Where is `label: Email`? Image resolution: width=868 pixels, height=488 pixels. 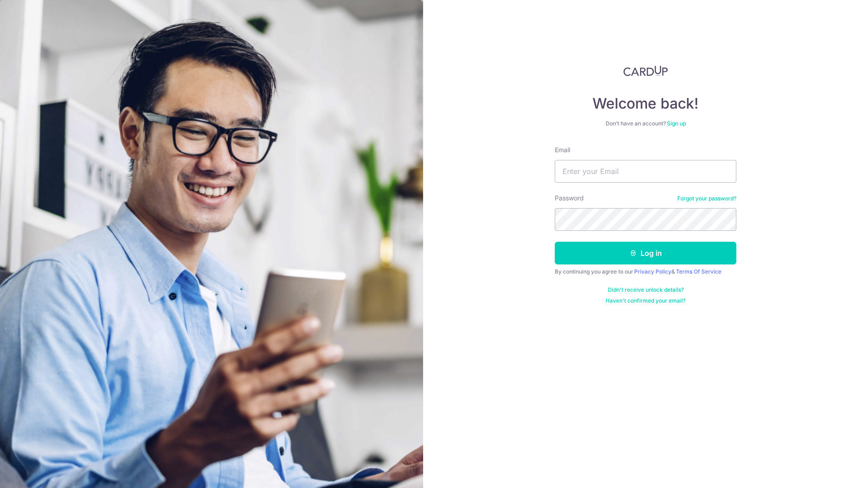
label: Email is located at coordinates (563, 150).